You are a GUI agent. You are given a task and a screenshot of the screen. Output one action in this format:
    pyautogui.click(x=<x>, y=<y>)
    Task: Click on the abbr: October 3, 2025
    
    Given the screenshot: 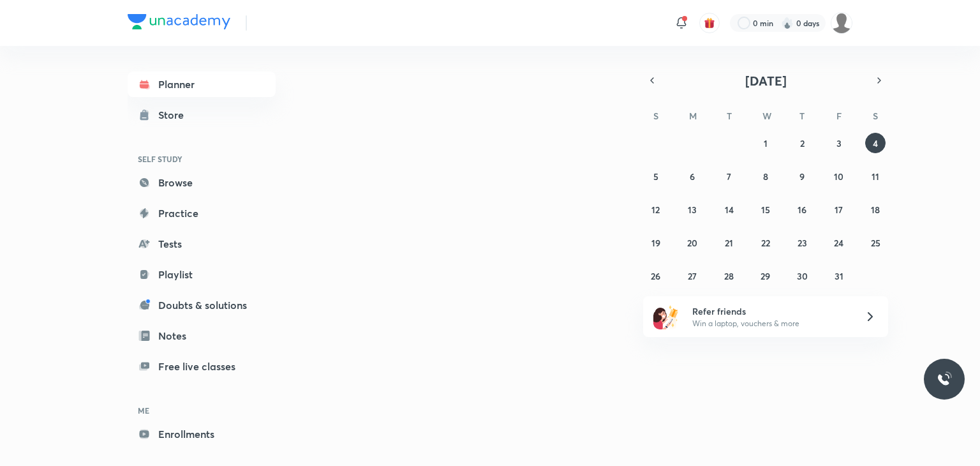 What is the action you would take?
    pyautogui.click(x=839, y=143)
    